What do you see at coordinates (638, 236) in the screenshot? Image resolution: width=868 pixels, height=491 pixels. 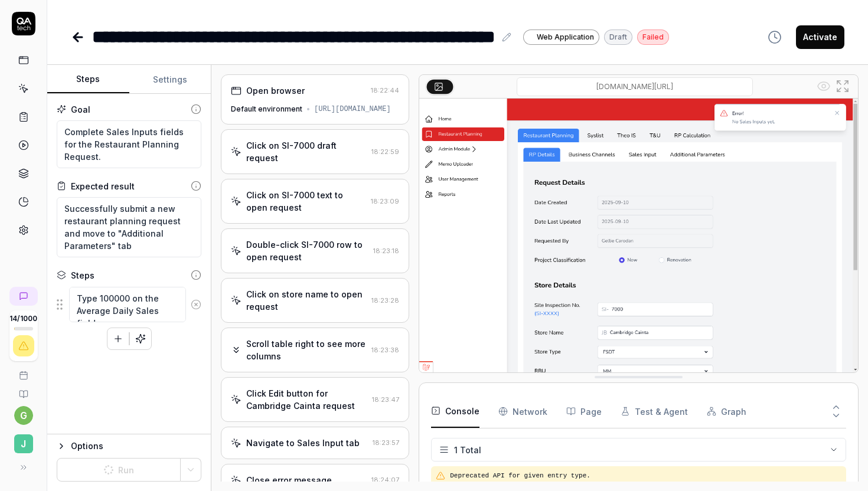 I see `img: Screenshot` at bounding box center [638, 236].